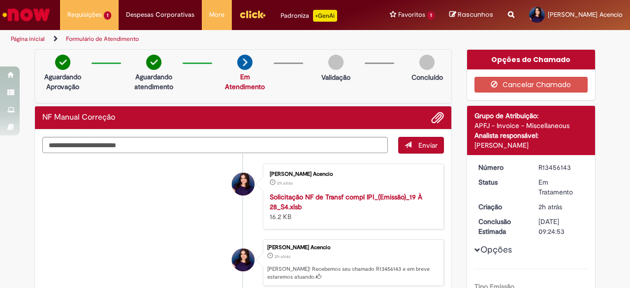 This screenshot has width=630, height=288. I want to click on span: Despesas Corporativas, so click(160, 15).